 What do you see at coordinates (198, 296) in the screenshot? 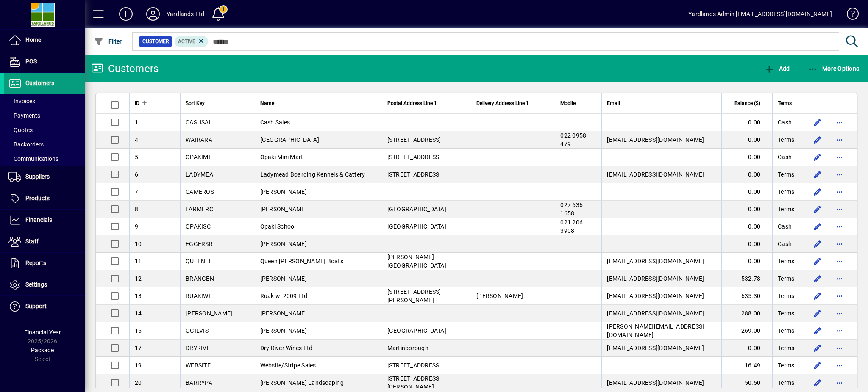
I see `span: RUAKIWI` at bounding box center [198, 296].